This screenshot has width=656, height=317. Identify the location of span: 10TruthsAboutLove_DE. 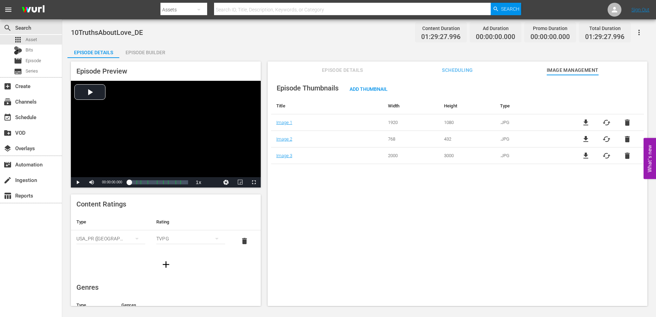
(107, 33).